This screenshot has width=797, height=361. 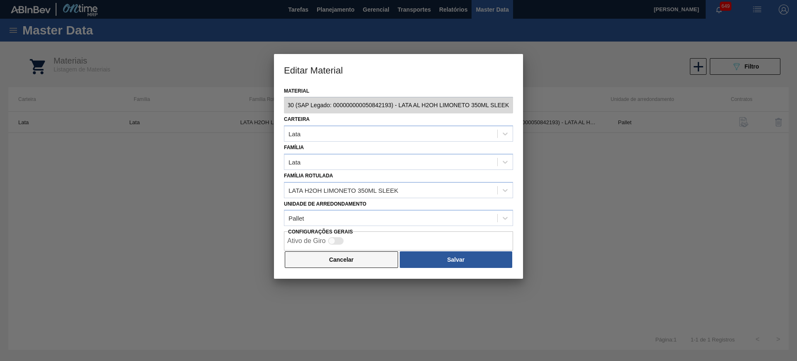 I want to click on label: Carteira, so click(x=297, y=119).